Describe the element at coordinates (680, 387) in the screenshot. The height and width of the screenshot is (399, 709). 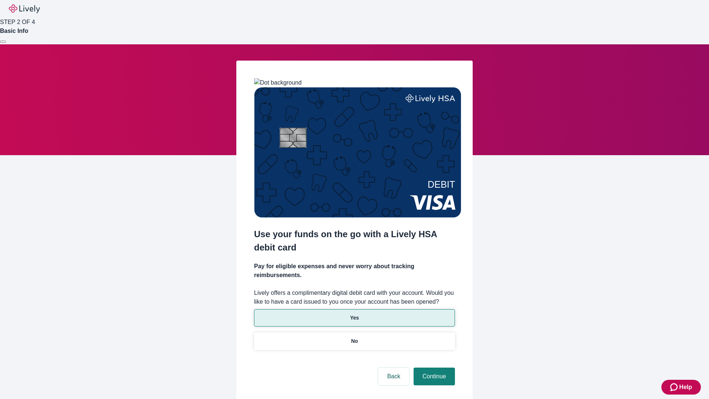
I see `button: Zendesk support iconHelp` at that location.